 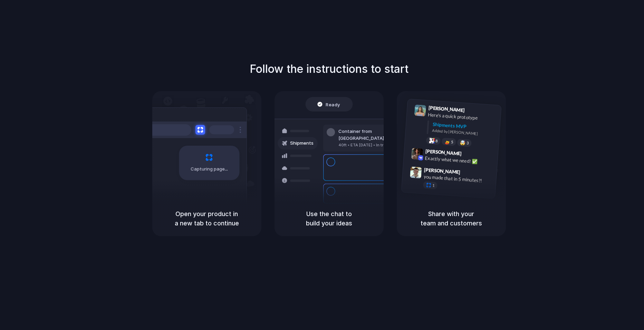 I want to click on span: 3, so click(x=468, y=143).